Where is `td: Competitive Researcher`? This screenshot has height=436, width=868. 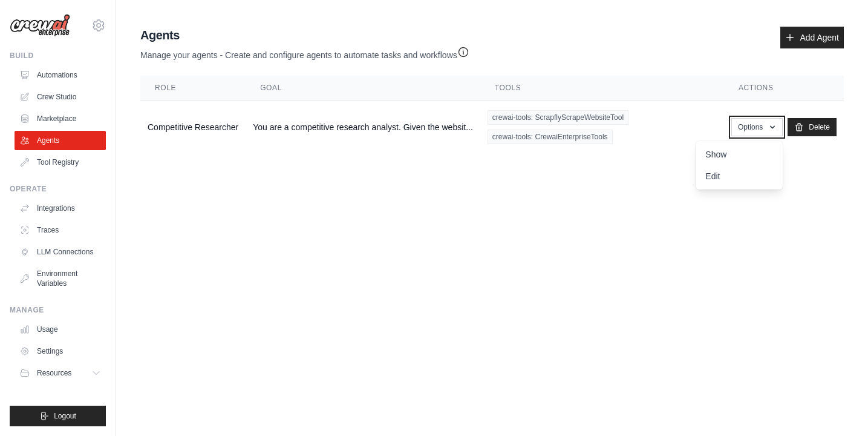 td: Competitive Researcher is located at coordinates (193, 127).